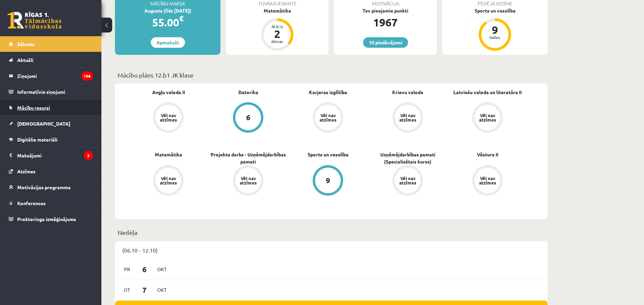 This screenshot has height=305, width=644. What do you see at coordinates (26, 171) in the screenshot?
I see `span: Atzīmes` at bounding box center [26, 171].